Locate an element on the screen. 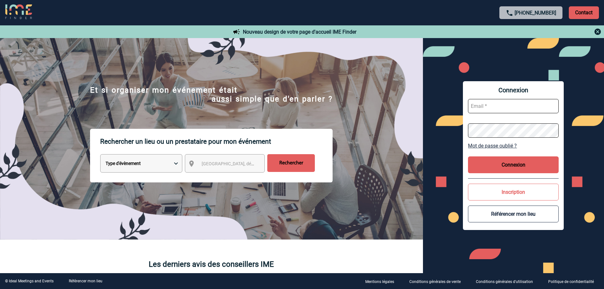  p: Politique de confidentialité is located at coordinates (571, 282).